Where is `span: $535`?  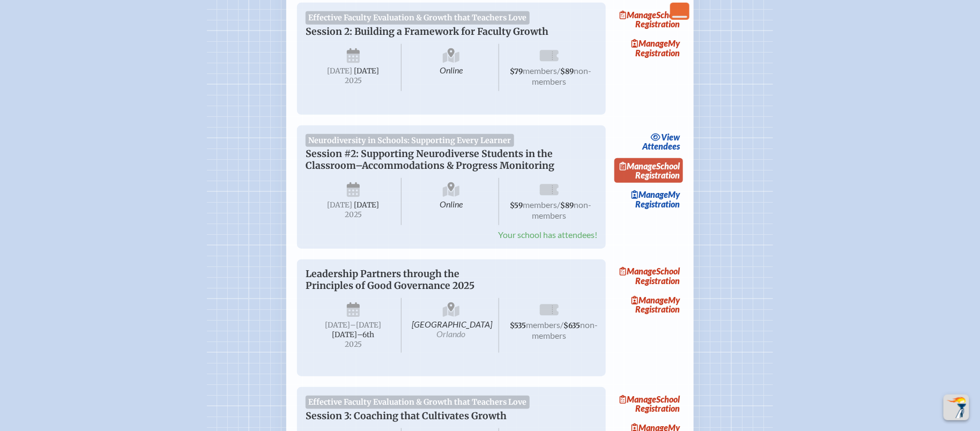 span: $535 is located at coordinates (518, 326).